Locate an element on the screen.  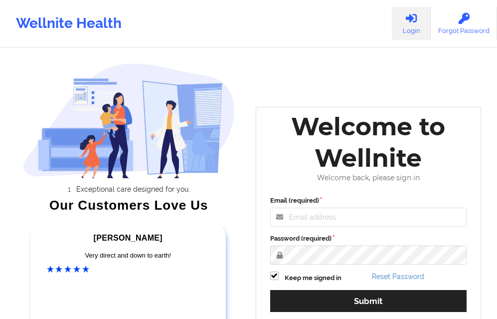
label: Email (required) is located at coordinates (369, 201).